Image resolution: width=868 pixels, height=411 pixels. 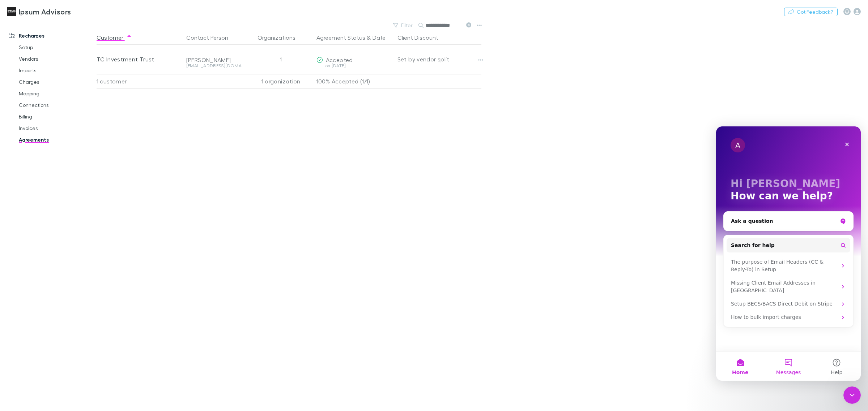 I want to click on span: Help, so click(x=120, y=246).